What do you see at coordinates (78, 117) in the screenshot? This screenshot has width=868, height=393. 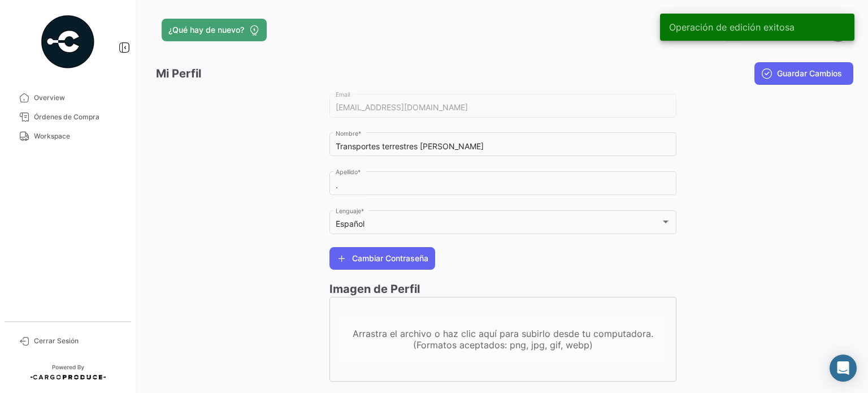 I see `span: Órdenes de Compra` at bounding box center [78, 117].